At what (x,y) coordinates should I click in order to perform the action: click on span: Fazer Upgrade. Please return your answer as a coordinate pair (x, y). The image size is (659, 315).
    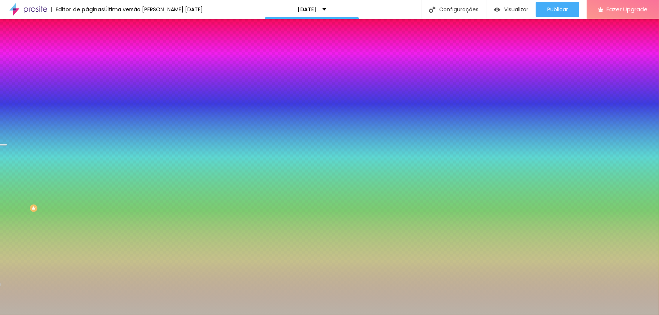
    Looking at the image, I should click on (627, 9).